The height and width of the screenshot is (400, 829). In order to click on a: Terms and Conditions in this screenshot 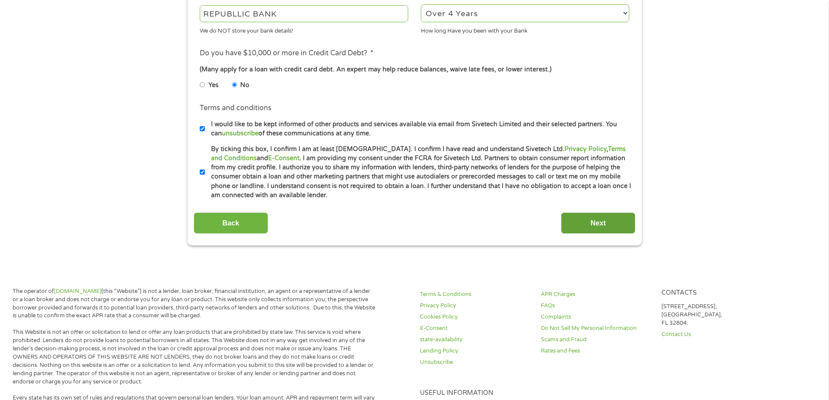, I will do `click(418, 154)`.